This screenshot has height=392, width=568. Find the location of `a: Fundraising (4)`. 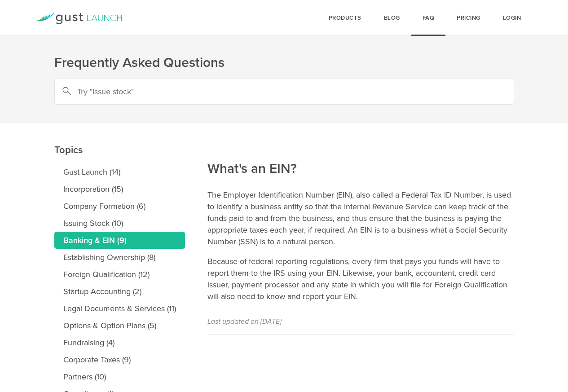

a: Fundraising (4) is located at coordinates (119, 343).